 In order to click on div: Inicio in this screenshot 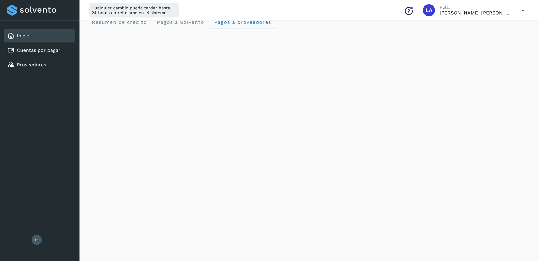, I will do `click(39, 36)`.